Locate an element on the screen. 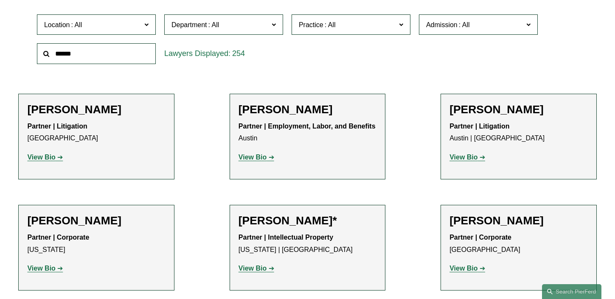 This screenshot has width=615, height=299. strong: Partner | Employment, Labor, and Benefits is located at coordinates (307, 126).